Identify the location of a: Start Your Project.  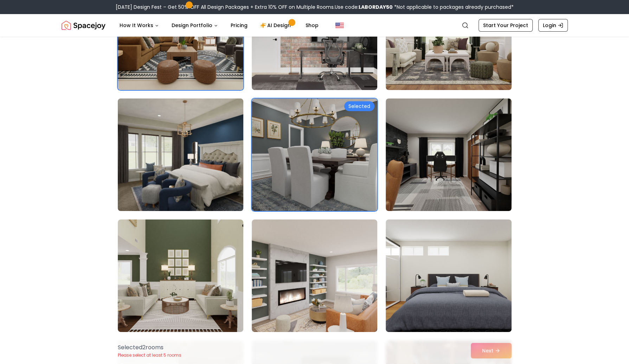
(506, 25).